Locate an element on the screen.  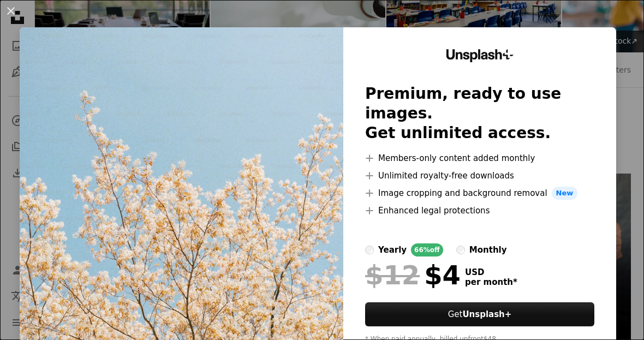
strong: Unsplash+ is located at coordinates (486, 314).